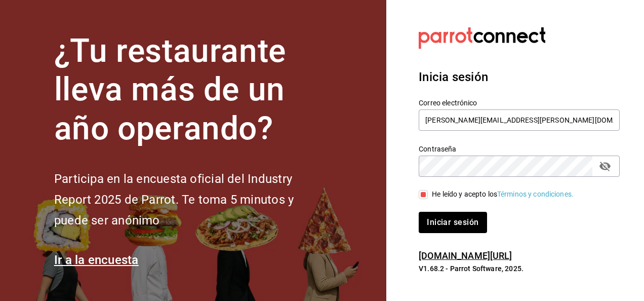 This screenshot has width=644, height=301. Describe the element at coordinates (453, 222) in the screenshot. I see `button: Iniciar sesión` at that location.